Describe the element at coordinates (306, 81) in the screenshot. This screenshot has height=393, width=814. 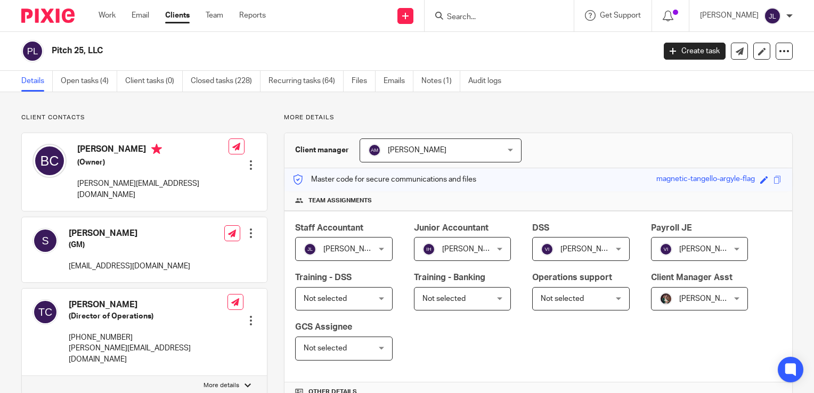
I see `a: Recurring tasks (64)` at that location.